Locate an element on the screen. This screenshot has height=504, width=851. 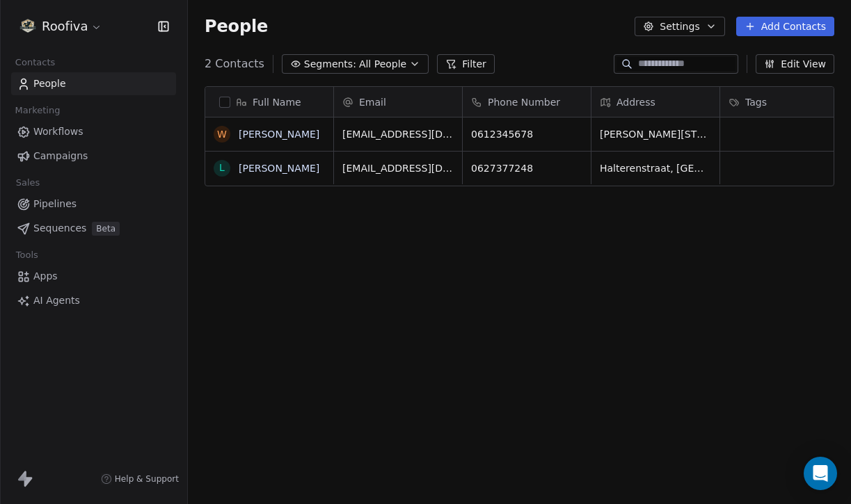
div: grid is located at coordinates (269, 307).